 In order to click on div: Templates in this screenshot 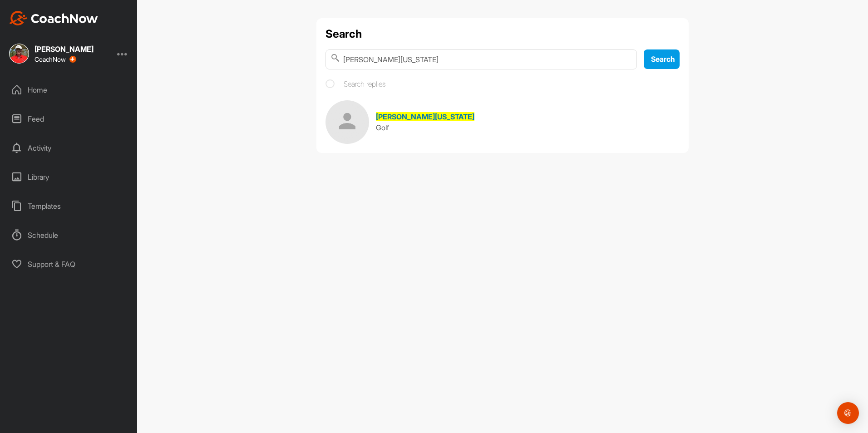, I will do `click(69, 206)`.